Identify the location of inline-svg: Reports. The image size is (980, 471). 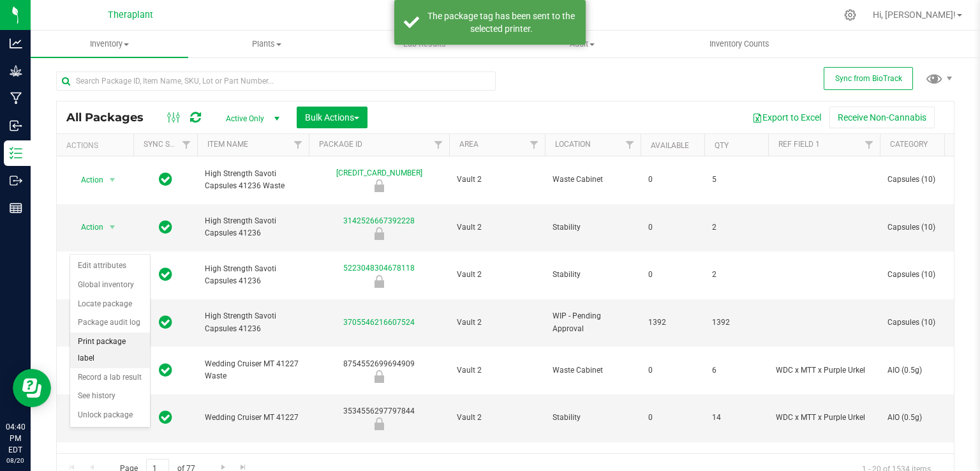
(16, 208).